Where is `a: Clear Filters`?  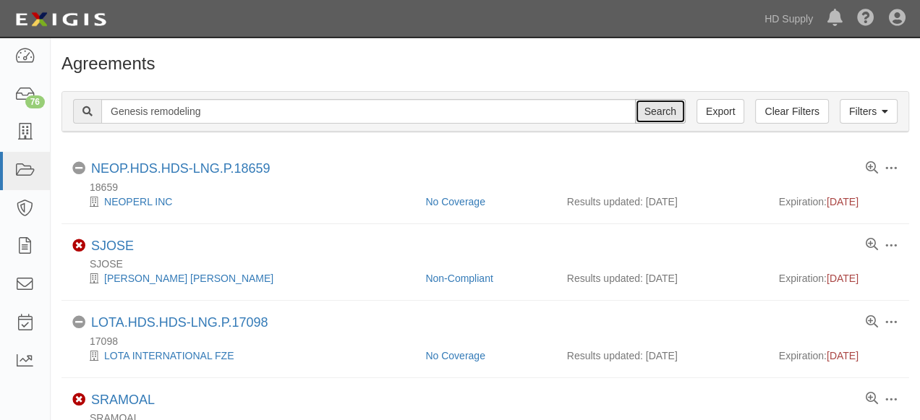 a: Clear Filters is located at coordinates (791, 111).